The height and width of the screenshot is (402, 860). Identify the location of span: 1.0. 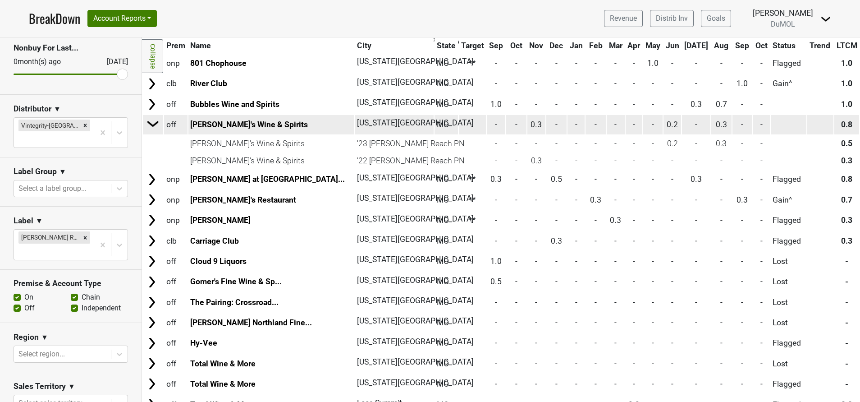
(846, 83).